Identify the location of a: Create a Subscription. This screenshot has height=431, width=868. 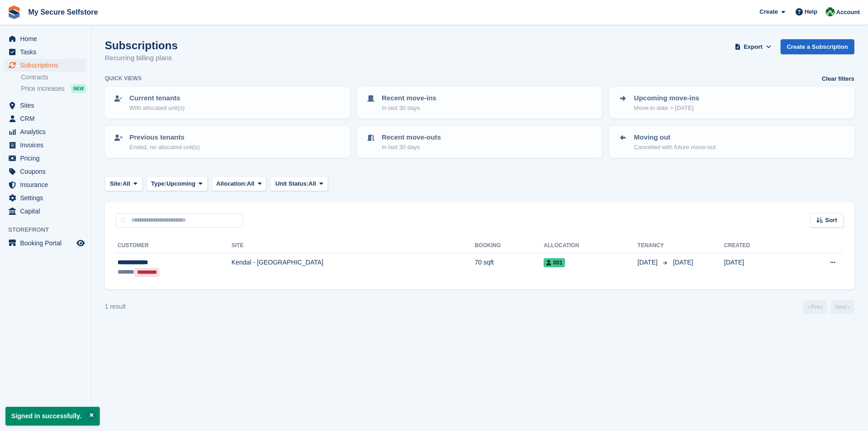
(817, 46).